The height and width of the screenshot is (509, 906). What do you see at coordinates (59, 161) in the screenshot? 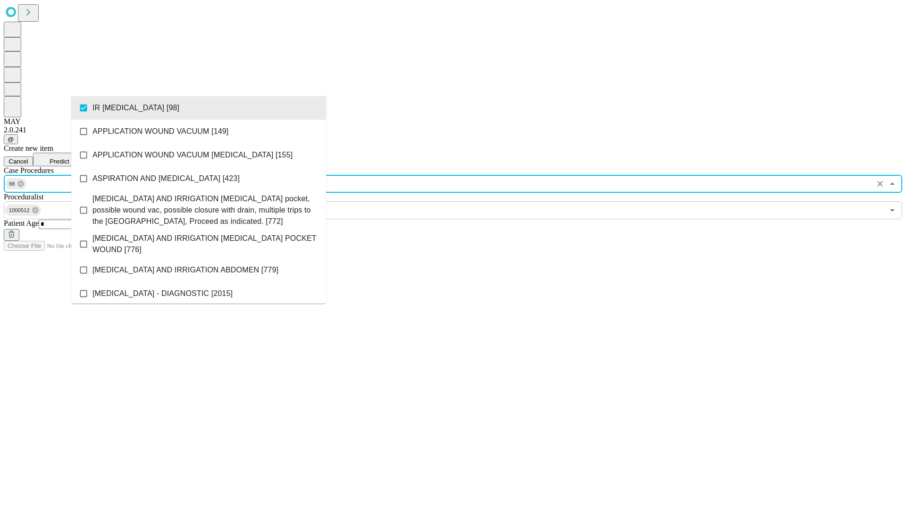
I see `span: Predict` at bounding box center [59, 161].